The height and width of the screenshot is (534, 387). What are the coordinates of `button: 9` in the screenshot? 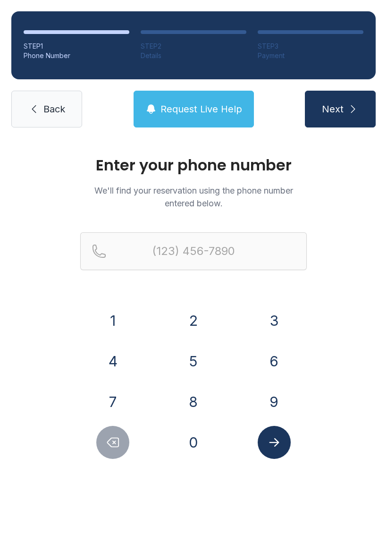 It's located at (274, 402).